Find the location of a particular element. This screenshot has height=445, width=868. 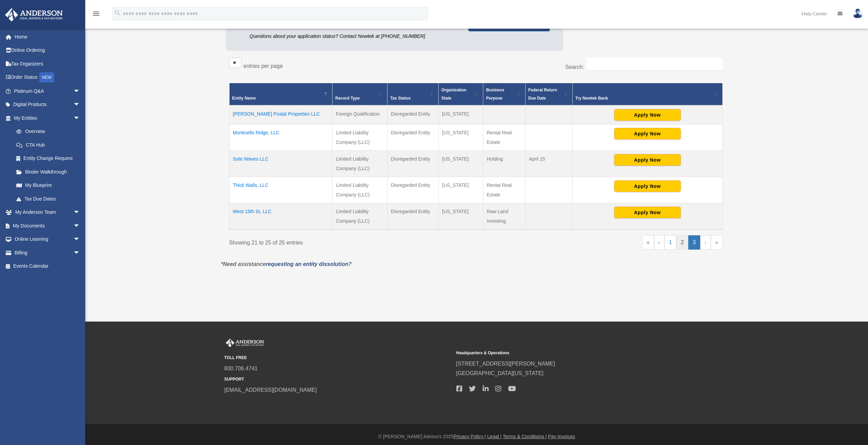

small: SUPPORT is located at coordinates (338, 379).